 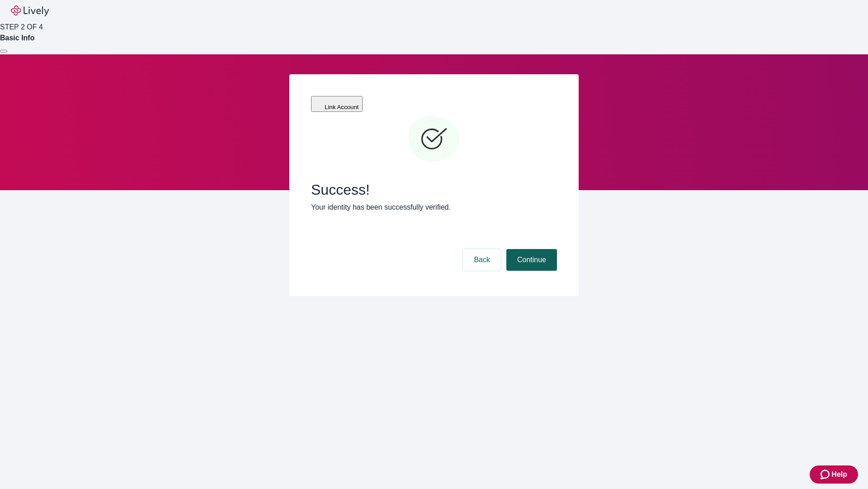 I want to click on span: Help, so click(x=839, y=474).